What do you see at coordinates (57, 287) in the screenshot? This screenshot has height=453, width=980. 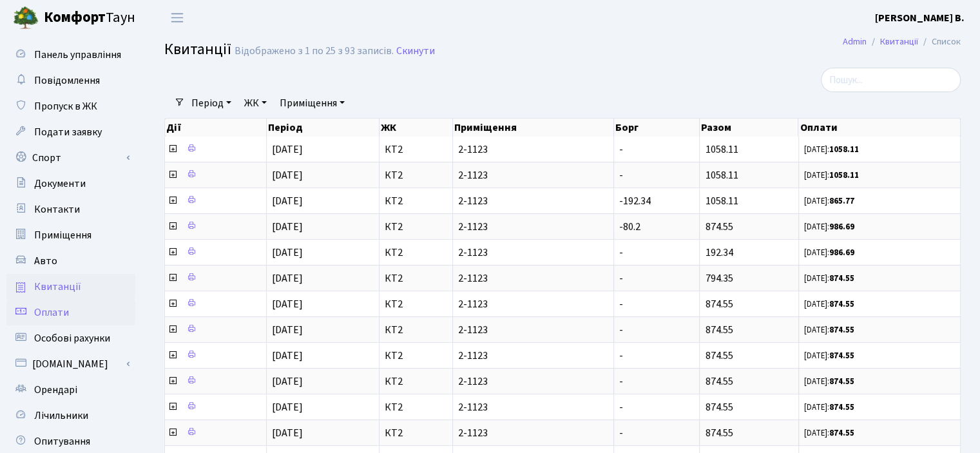 I see `span: Квитанції` at bounding box center [57, 287].